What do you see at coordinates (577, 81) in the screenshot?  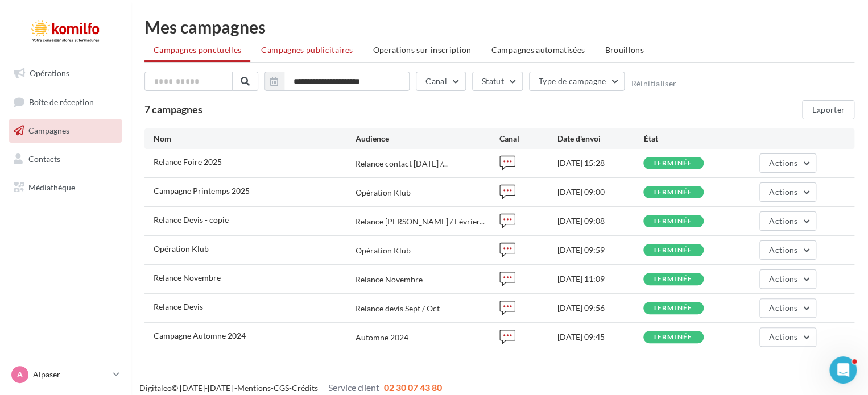 I see `button: Type de campagne` at bounding box center [577, 81].